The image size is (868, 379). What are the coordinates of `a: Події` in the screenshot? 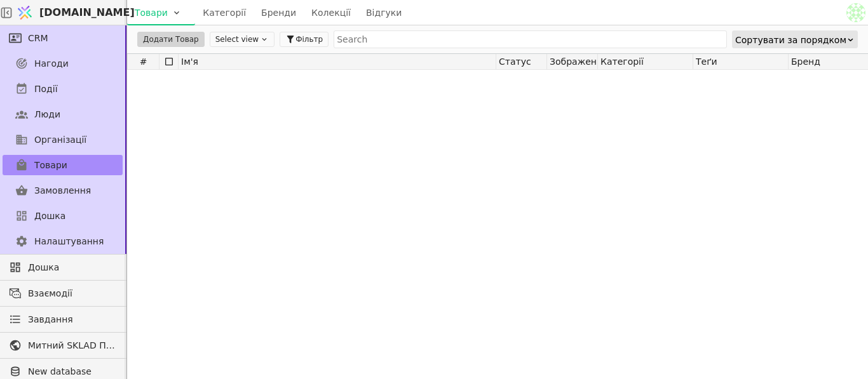 It's located at (62, 89).